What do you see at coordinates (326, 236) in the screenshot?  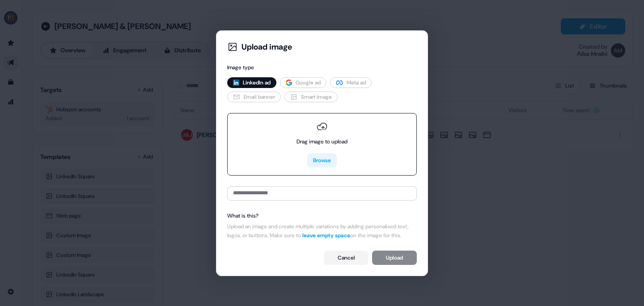 I see `span: leave empty space` at bounding box center [326, 236].